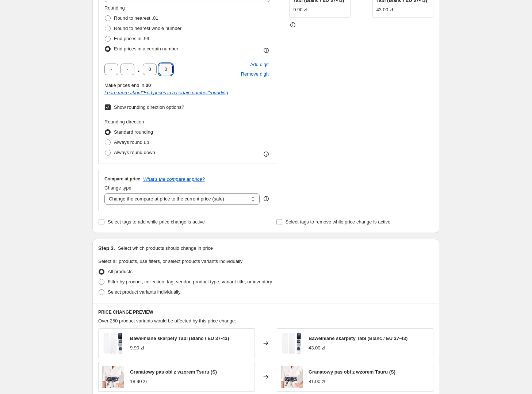 The width and height of the screenshot is (532, 394). What do you see at coordinates (149, 107) in the screenshot?
I see `span: Show rounding direction options?` at bounding box center [149, 107].